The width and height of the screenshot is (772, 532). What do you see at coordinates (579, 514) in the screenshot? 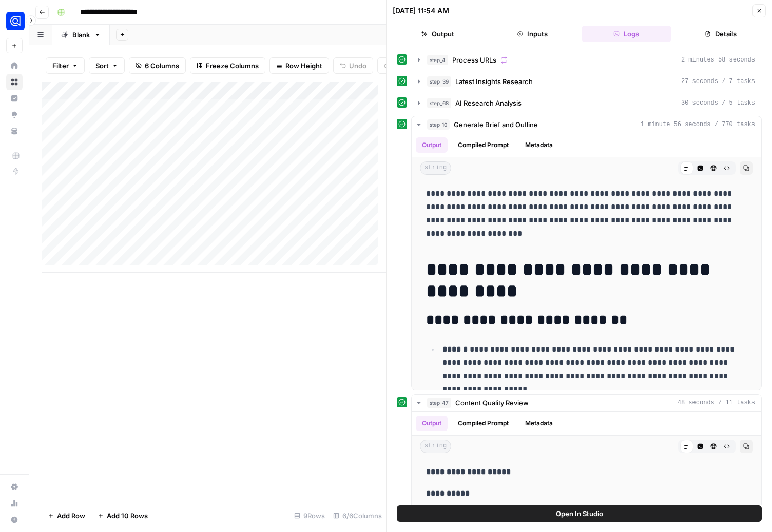
I see `button: Open In Studio` at bounding box center [579, 514].